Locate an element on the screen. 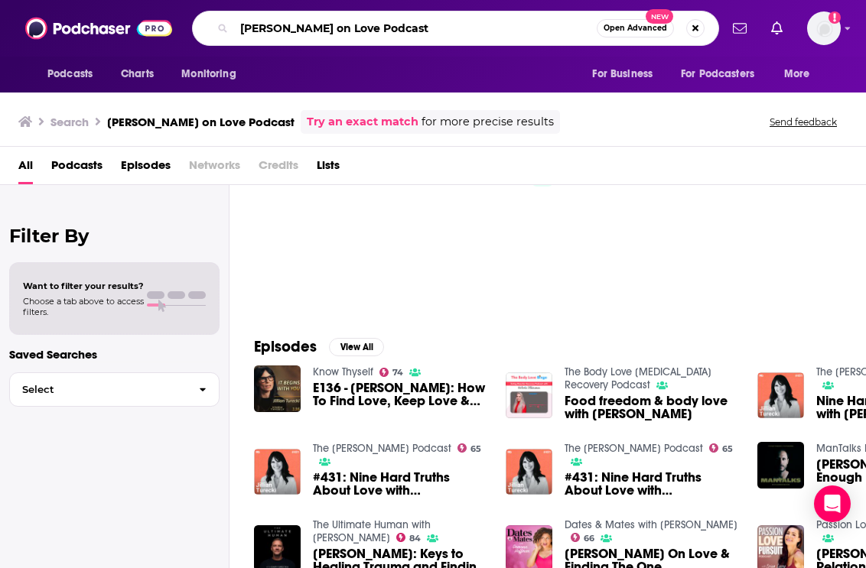  span: Episodes is located at coordinates (145, 168).